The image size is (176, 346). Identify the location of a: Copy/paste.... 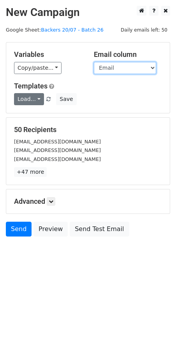
(38, 68).